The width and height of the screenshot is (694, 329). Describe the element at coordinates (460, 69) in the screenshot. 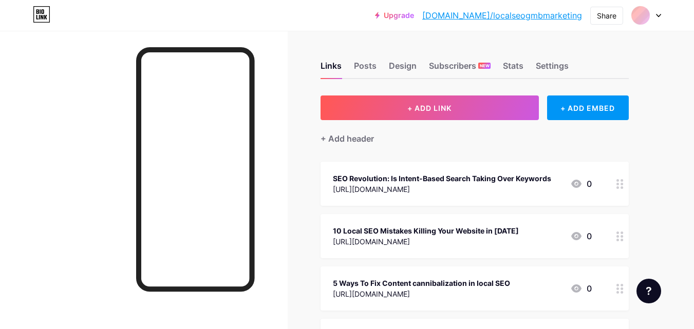

I see `div: Subscribers` at that location.